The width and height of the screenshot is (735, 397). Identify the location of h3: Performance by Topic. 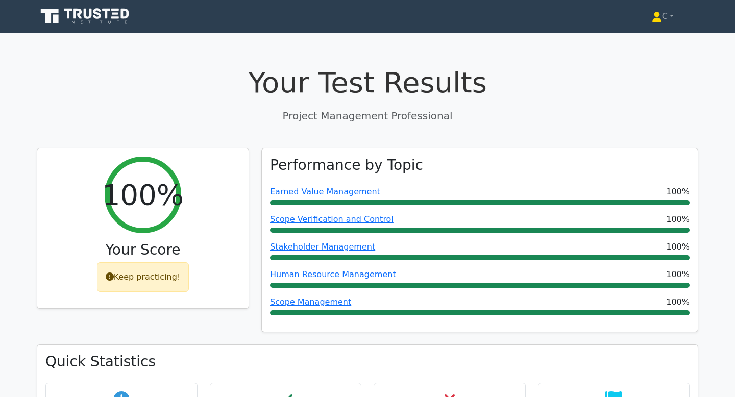
(347, 165).